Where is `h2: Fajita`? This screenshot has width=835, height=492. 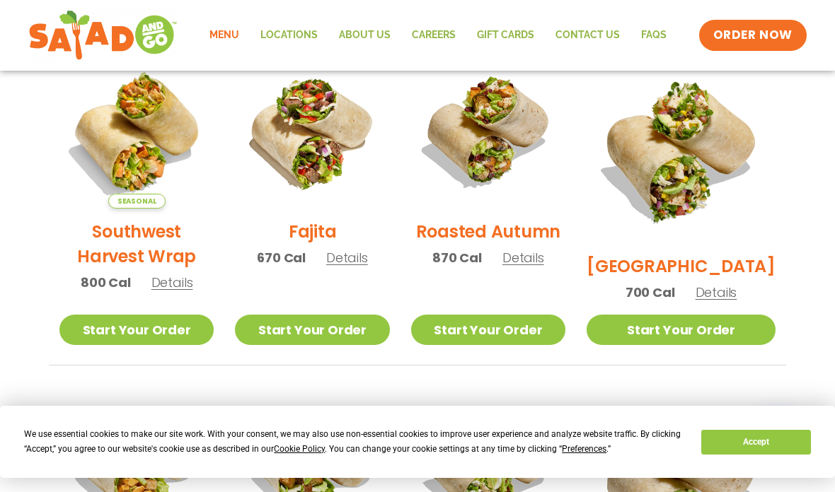
h2: Fajita is located at coordinates (313, 231).